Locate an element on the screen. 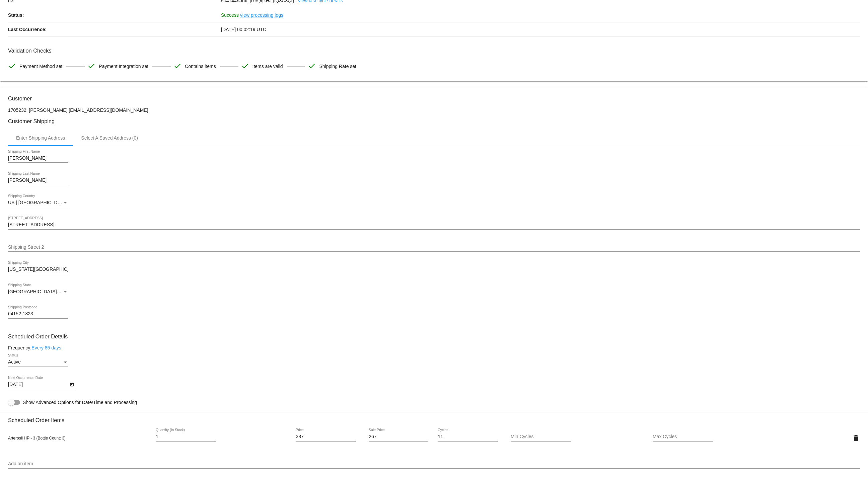  h3: Customer is located at coordinates (434, 98).